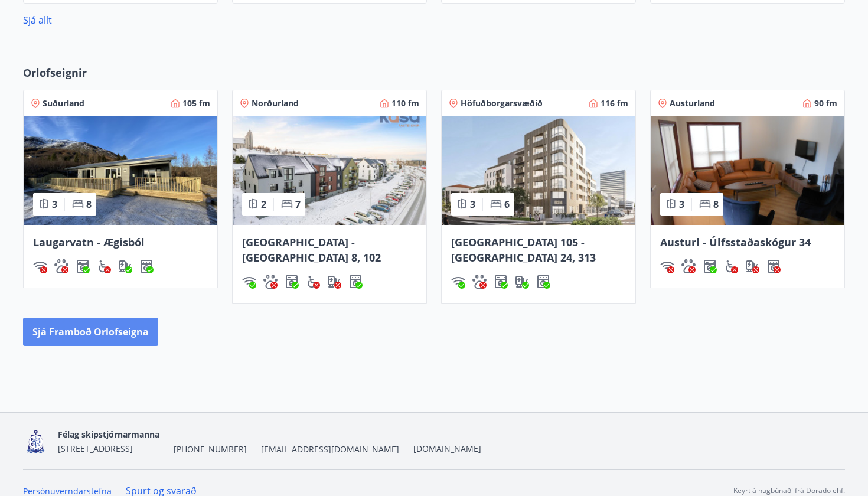 This screenshot has height=496, width=868. Describe the element at coordinates (502, 103) in the screenshot. I see `span: Höfuðborgarsvæðið` at that location.